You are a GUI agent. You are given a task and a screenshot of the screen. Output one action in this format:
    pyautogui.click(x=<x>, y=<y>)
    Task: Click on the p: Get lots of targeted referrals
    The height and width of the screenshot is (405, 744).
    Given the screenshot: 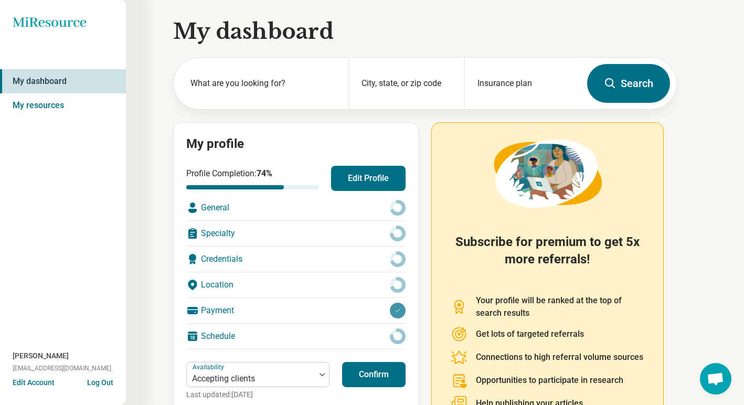 What is the action you would take?
    pyautogui.click(x=530, y=334)
    